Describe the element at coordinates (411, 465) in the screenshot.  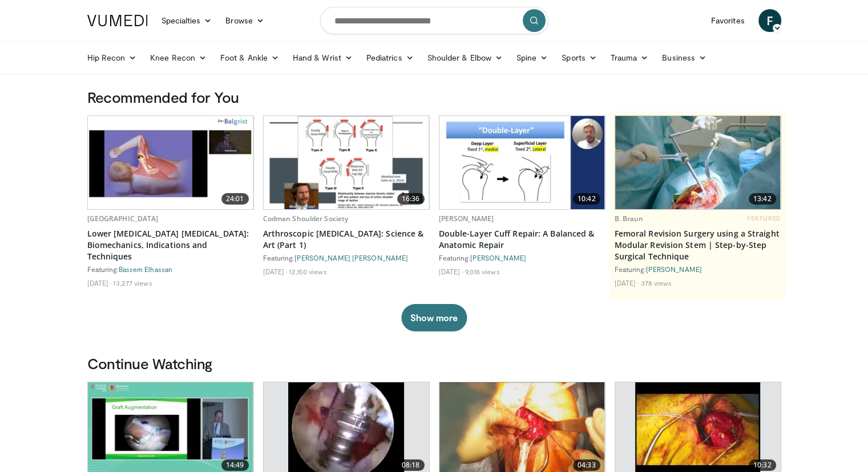
I see `span: 08:18` at that location.